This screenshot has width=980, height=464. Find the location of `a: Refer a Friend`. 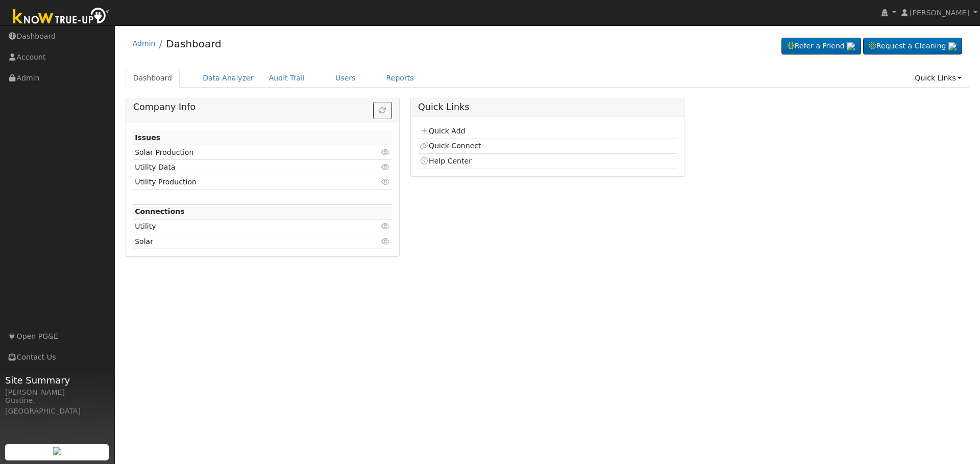

a: Refer a Friend is located at coordinates (821, 47).